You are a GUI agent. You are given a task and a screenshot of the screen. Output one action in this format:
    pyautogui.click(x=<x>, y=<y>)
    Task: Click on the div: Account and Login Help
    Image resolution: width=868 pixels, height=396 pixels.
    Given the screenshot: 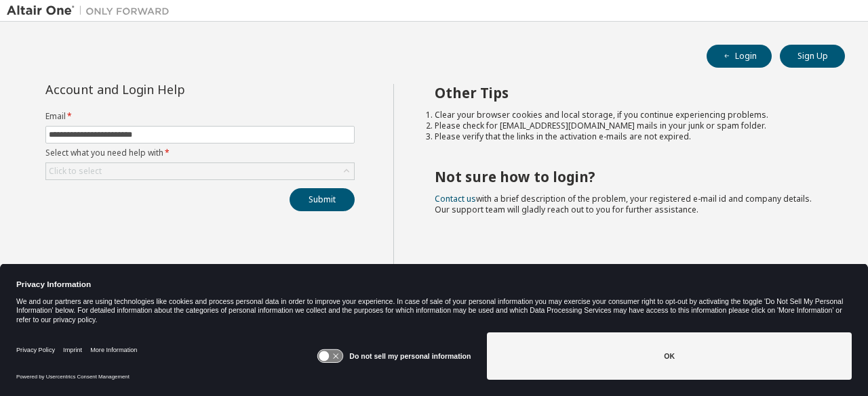 What is the action you would take?
    pyautogui.click(x=169, y=90)
    